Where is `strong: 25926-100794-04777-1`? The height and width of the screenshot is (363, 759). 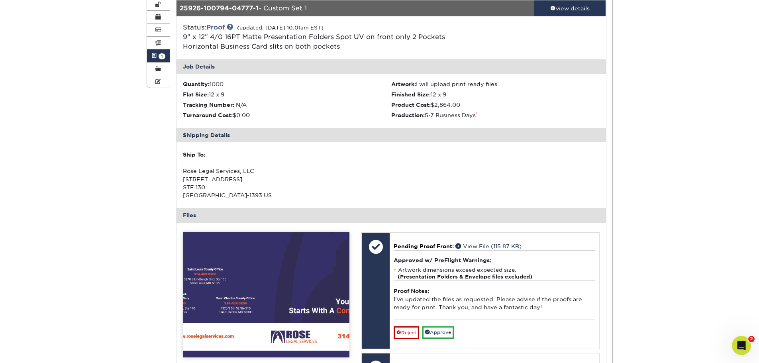 strong: 25926-100794-04777-1 is located at coordinates (219, 8).